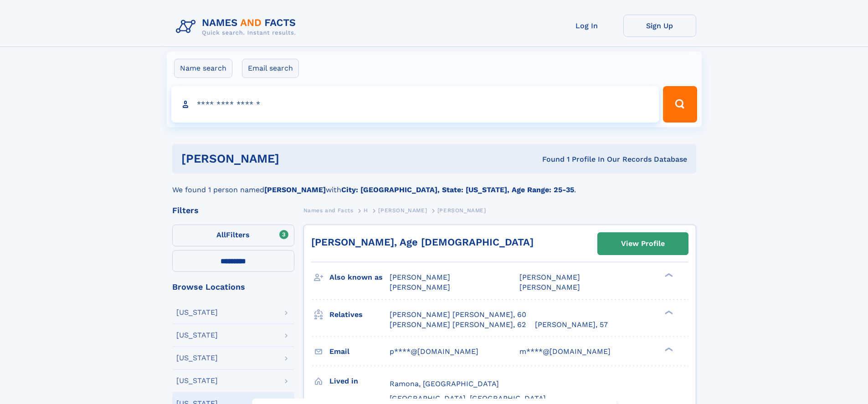 The width and height of the screenshot is (868, 404). What do you see at coordinates (549, 160) in the screenshot?
I see `div: Found 1 Profile In Our Records Database` at bounding box center [549, 160].